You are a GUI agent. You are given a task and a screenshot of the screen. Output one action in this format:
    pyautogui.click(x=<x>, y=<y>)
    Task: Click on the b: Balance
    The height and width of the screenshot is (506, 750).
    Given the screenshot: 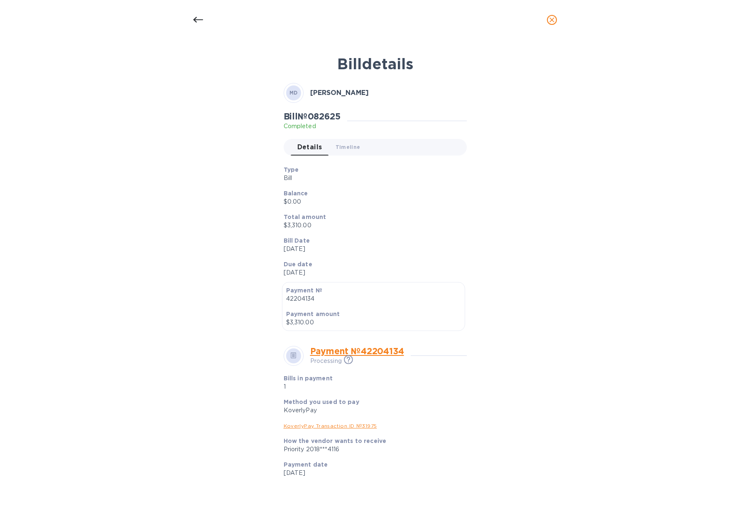 What is the action you would take?
    pyautogui.click(x=296, y=193)
    